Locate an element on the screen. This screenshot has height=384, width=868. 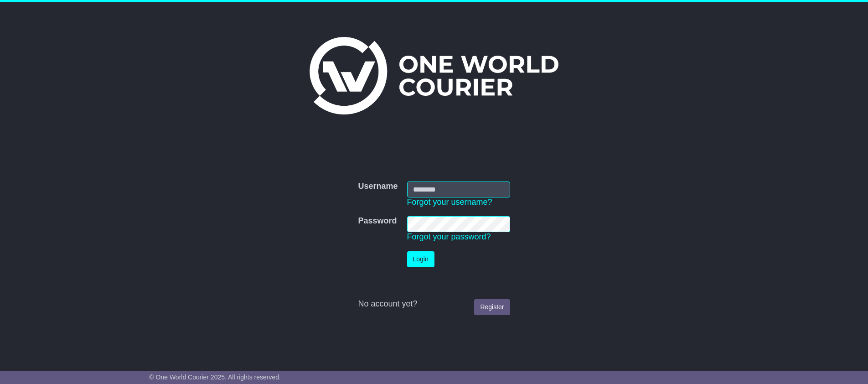
a: Forgot your password? is located at coordinates (449, 237).